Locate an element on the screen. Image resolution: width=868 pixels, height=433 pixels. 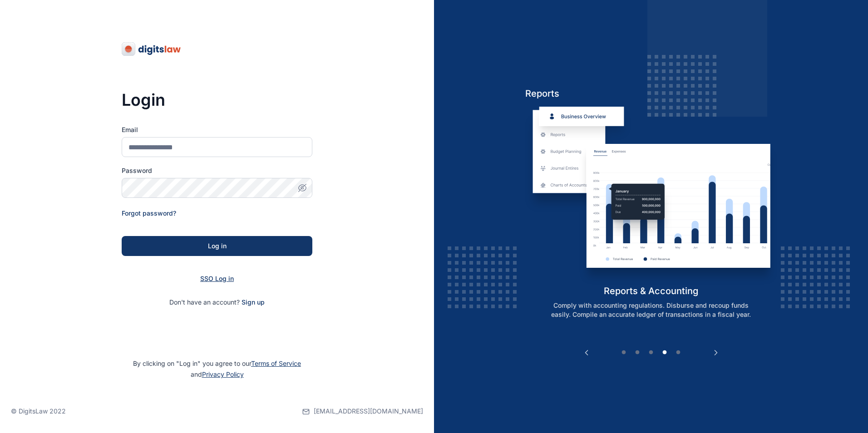
span: and is located at coordinates (217, 374).